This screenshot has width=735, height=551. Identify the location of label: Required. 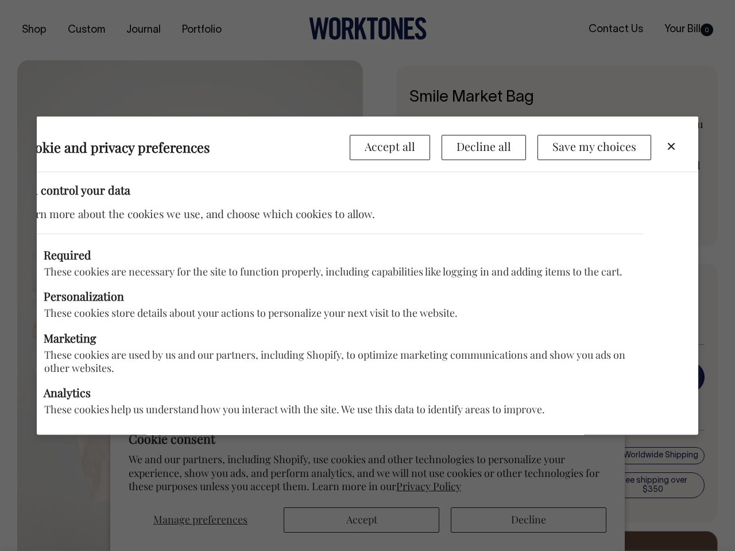
(331, 255).